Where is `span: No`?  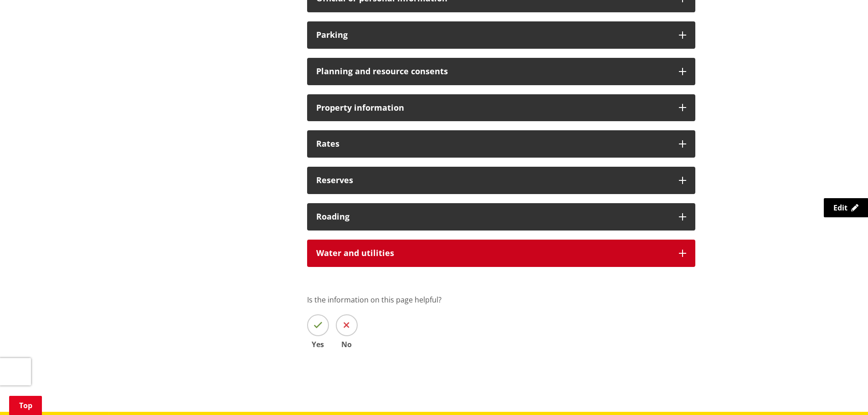 span: No is located at coordinates (347, 344).